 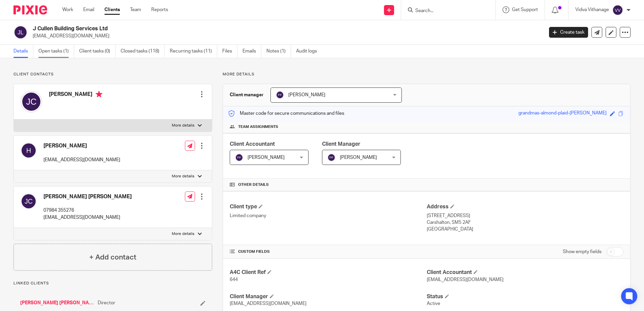 I want to click on span: Other details, so click(x=253, y=185).